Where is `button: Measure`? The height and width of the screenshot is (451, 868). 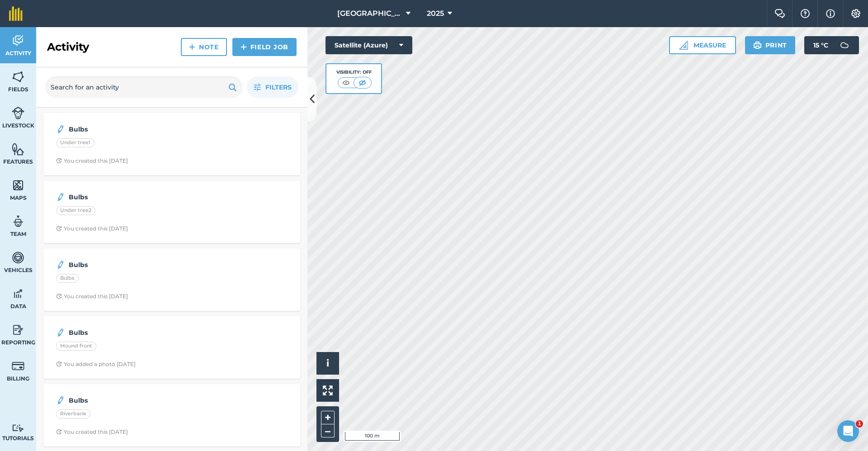 button: Measure is located at coordinates (702, 45).